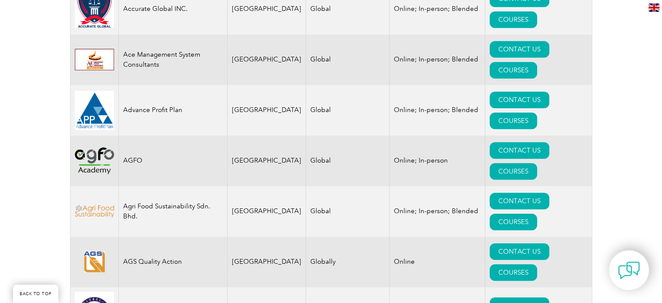 The height and width of the screenshot is (303, 662). What do you see at coordinates (437, 161) in the screenshot?
I see `td: Online; In-person` at bounding box center [437, 161].